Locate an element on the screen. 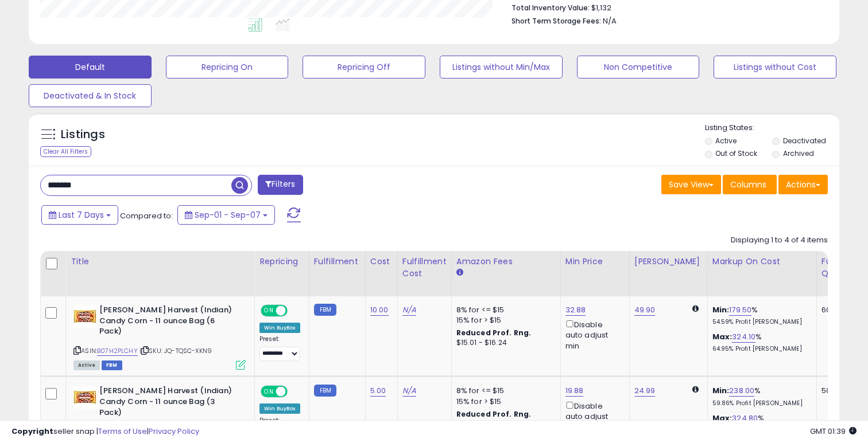 The width and height of the screenshot is (868, 443). button: Columns is located at coordinates (750, 185).